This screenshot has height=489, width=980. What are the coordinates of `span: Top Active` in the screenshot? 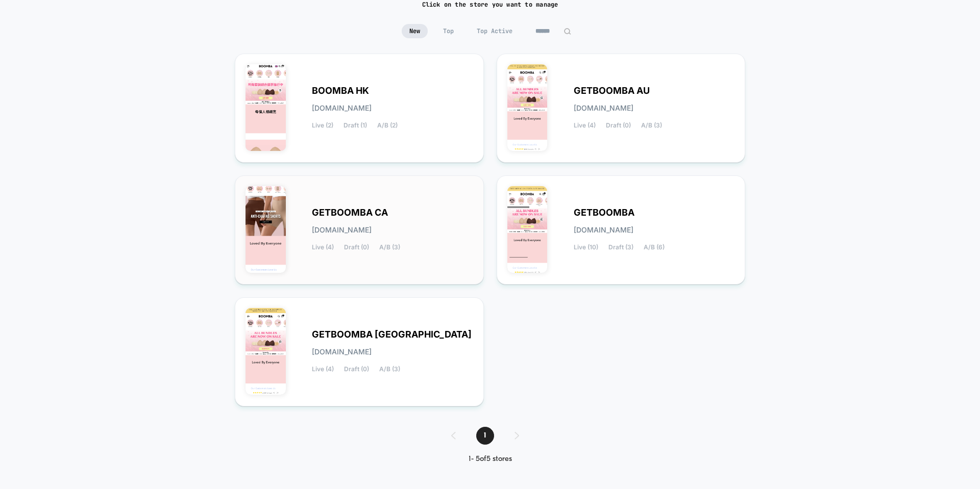 It's located at (495, 31).